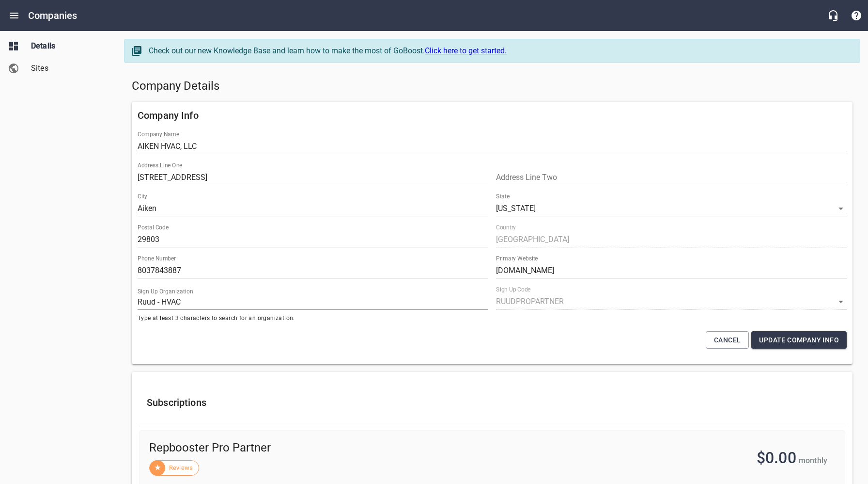 The height and width of the screenshot is (484, 868). Describe the element at coordinates (799, 340) in the screenshot. I see `button: Update Company Info` at that location.